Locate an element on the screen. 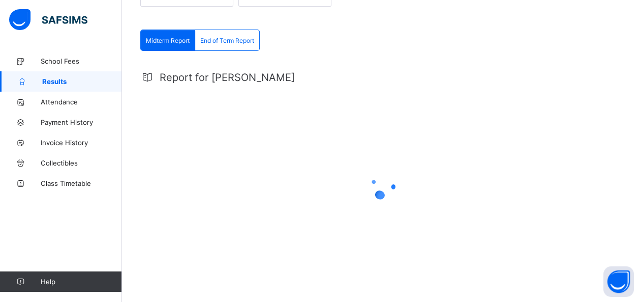 Image resolution: width=644 pixels, height=302 pixels. button: Open asap is located at coordinates (619, 282).